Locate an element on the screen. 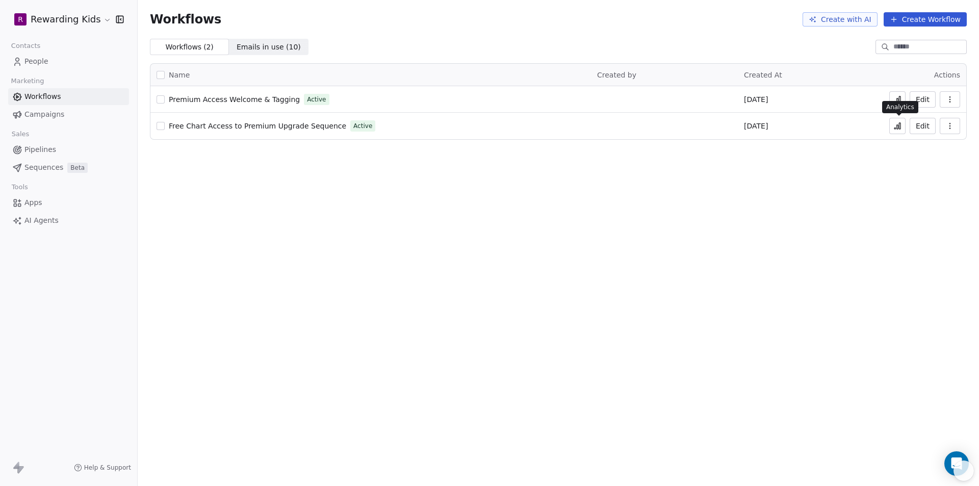 The height and width of the screenshot is (486, 979). span: Actions is located at coordinates (947, 75).